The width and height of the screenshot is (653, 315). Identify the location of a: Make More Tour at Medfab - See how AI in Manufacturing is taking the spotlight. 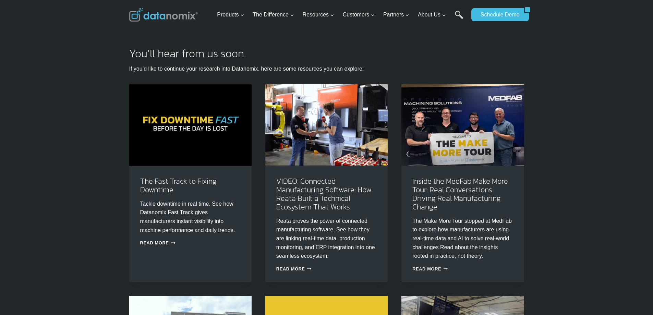
(463, 125).